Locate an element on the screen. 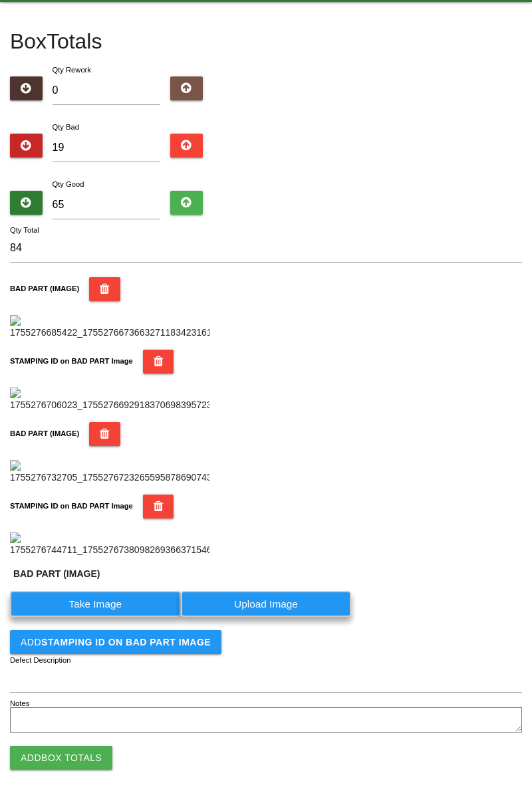 The image size is (532, 803). label: Defect Description is located at coordinates (41, 660).